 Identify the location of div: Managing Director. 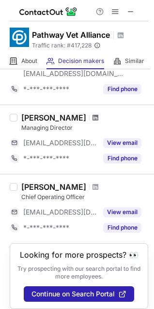
(85, 128).